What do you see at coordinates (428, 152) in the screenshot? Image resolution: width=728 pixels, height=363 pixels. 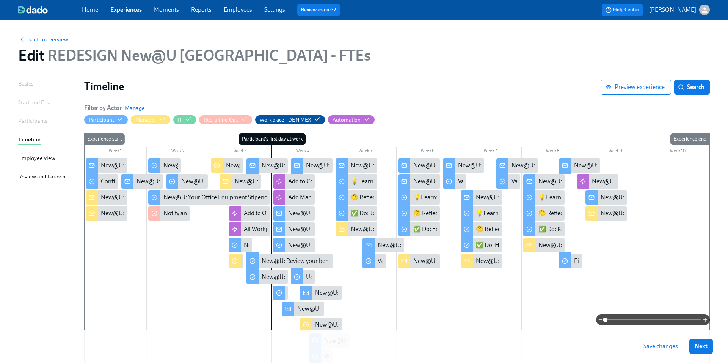 I see `div: Week 6` at bounding box center [428, 152].